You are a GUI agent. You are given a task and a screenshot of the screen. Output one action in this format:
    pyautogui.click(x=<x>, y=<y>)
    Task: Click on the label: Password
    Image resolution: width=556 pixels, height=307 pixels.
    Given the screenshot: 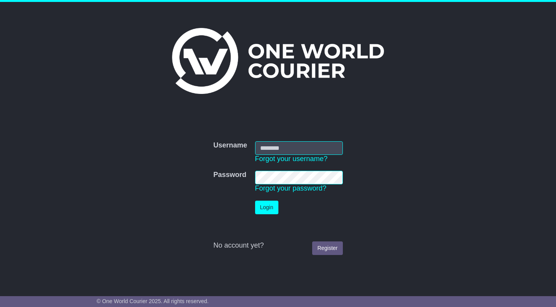 What is the action you would take?
    pyautogui.click(x=230, y=175)
    